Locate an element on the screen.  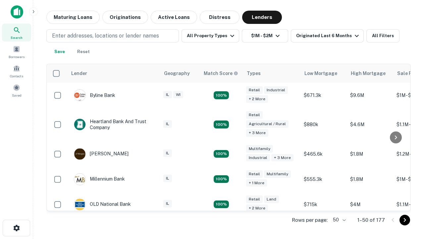
th: Geography is located at coordinates (180, 73).